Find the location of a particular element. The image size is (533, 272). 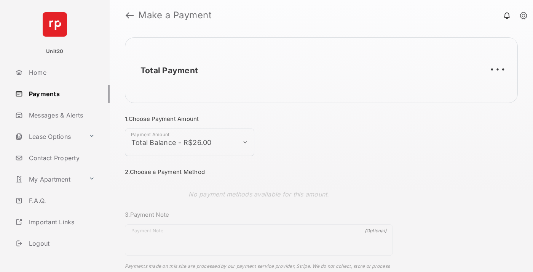

a: Important Links is located at coordinates (55, 222).